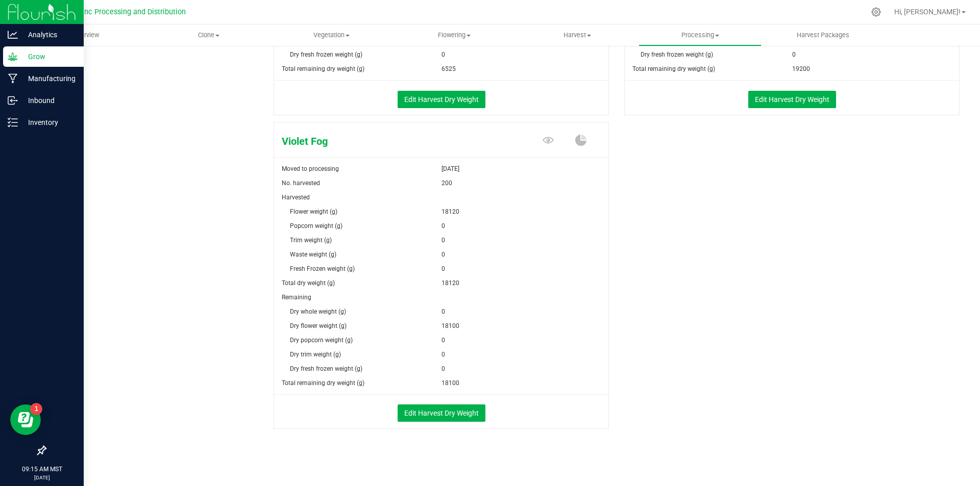  I want to click on span: 1, so click(6, 5).